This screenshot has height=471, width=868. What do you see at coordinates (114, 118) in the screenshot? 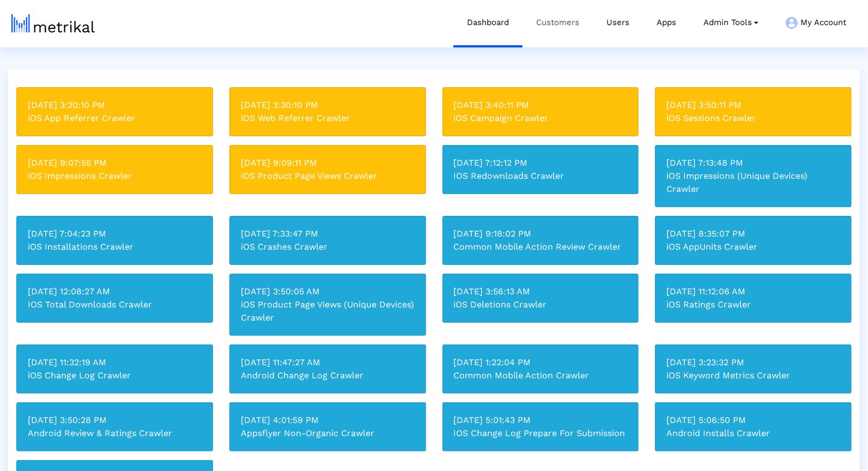
I see `div: iOS App Referrer Crawler` at bounding box center [114, 118].